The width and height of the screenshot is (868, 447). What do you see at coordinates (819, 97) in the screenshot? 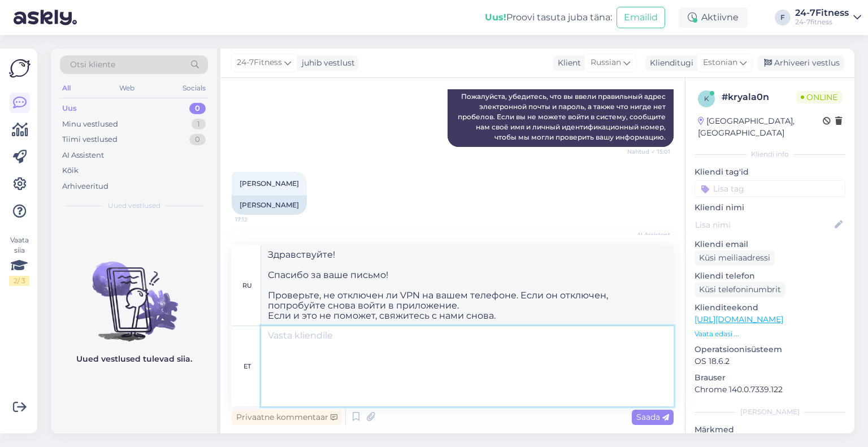
I see `span: Online` at bounding box center [819, 97].